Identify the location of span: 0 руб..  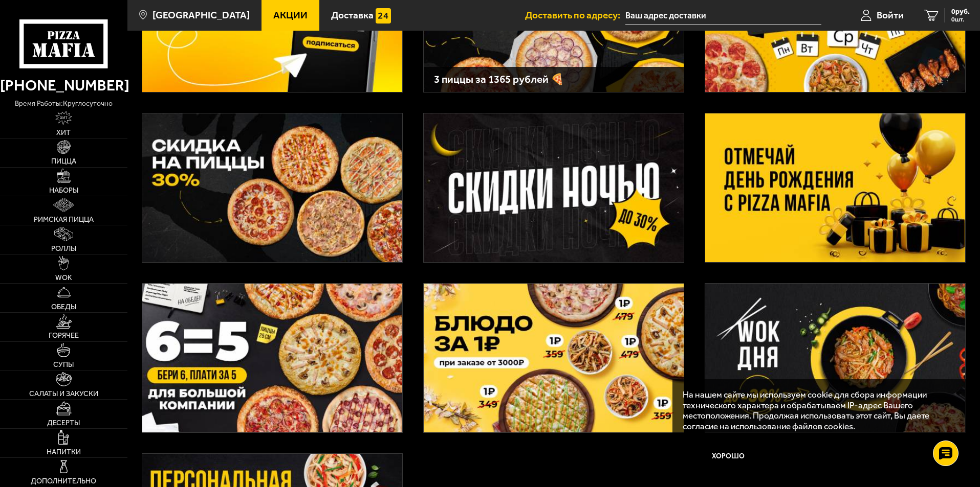
(961, 12).